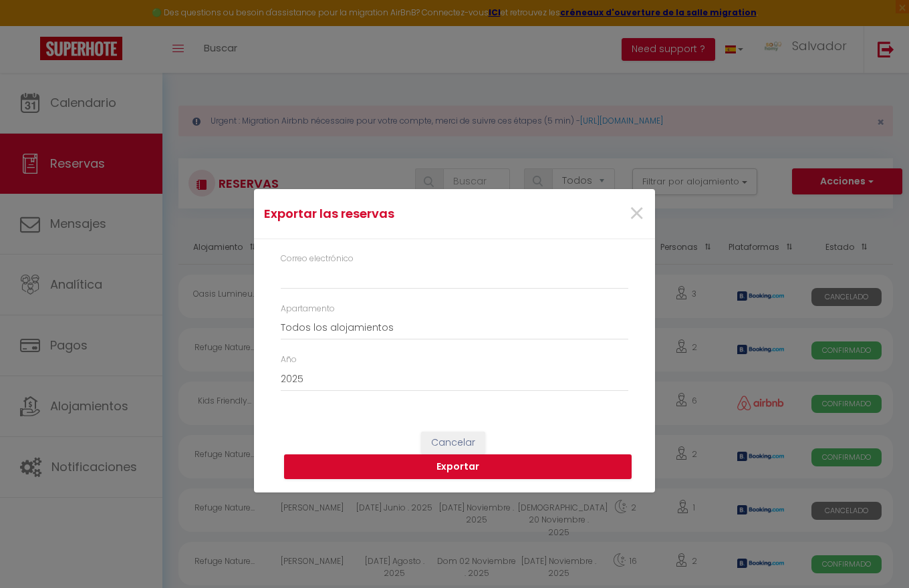 This screenshot has height=588, width=909. Describe the element at coordinates (317, 259) in the screenshot. I see `label: Correo electrónico` at that location.